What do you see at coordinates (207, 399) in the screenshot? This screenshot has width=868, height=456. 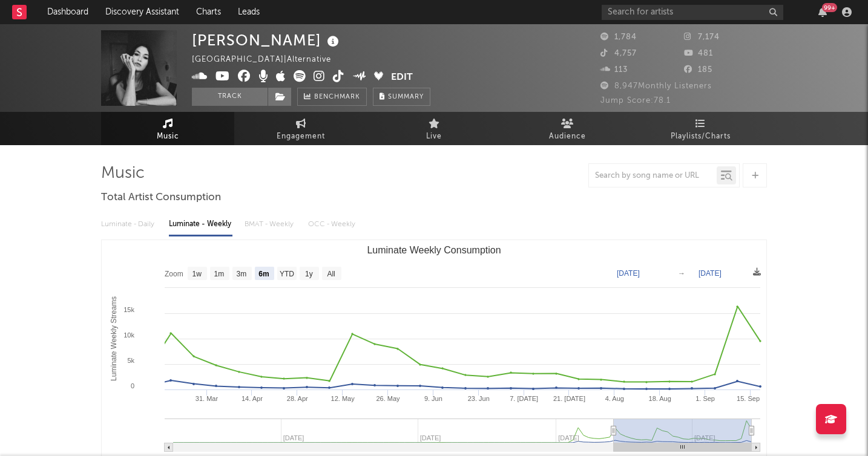 I see `text: 31. Mar` at bounding box center [207, 399].